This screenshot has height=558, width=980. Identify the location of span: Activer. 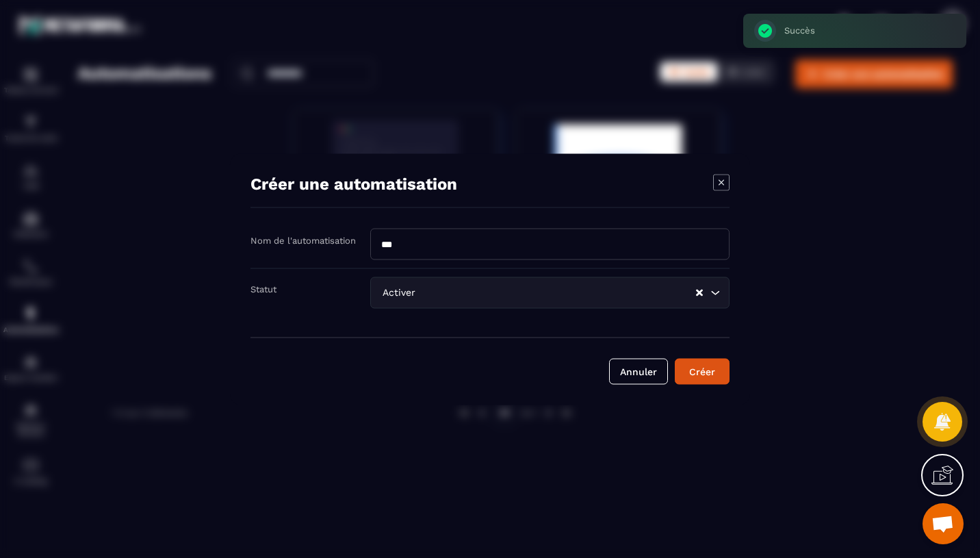
(398, 292).